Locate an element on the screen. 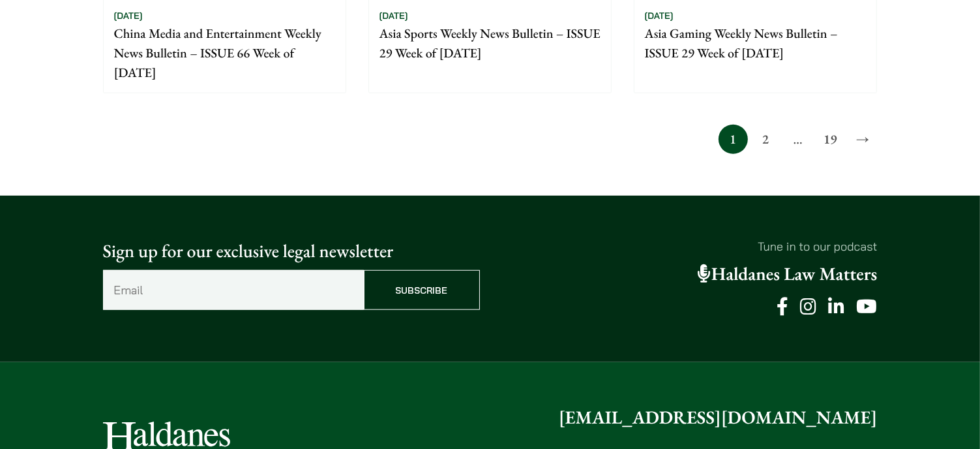  input: Email is located at coordinates (233, 290).